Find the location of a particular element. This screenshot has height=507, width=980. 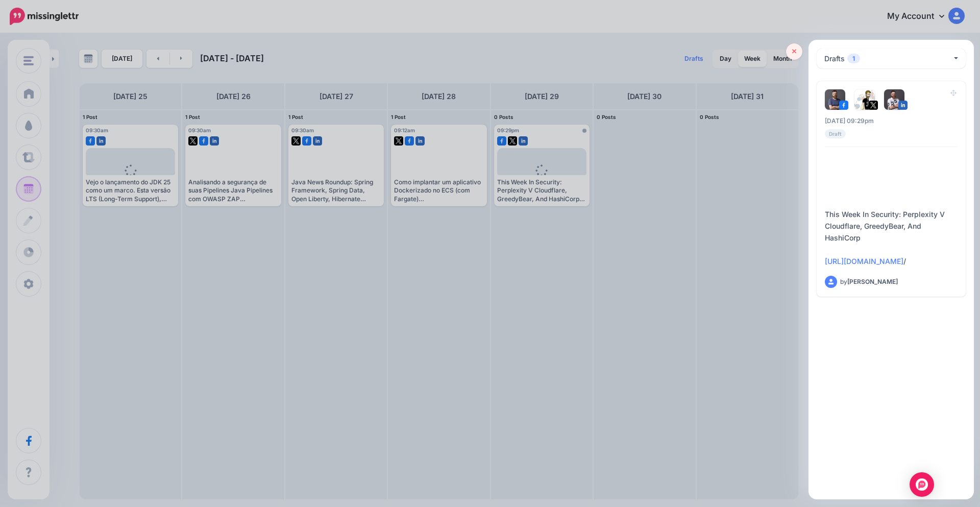

img: 404938064_7577128425634114_8114752557348925942_n-bsa142071.jpg is located at coordinates (835, 100).